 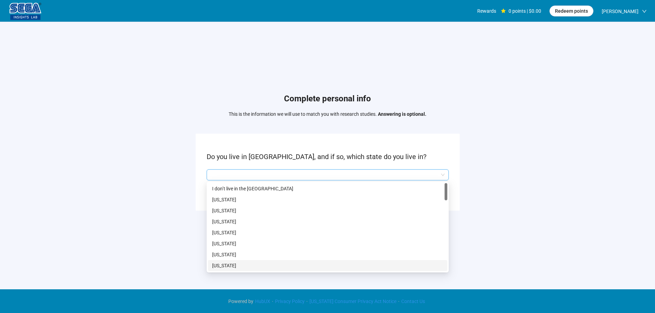 What do you see at coordinates (263, 301) in the screenshot?
I see `a: HubUX` at bounding box center [263, 301].